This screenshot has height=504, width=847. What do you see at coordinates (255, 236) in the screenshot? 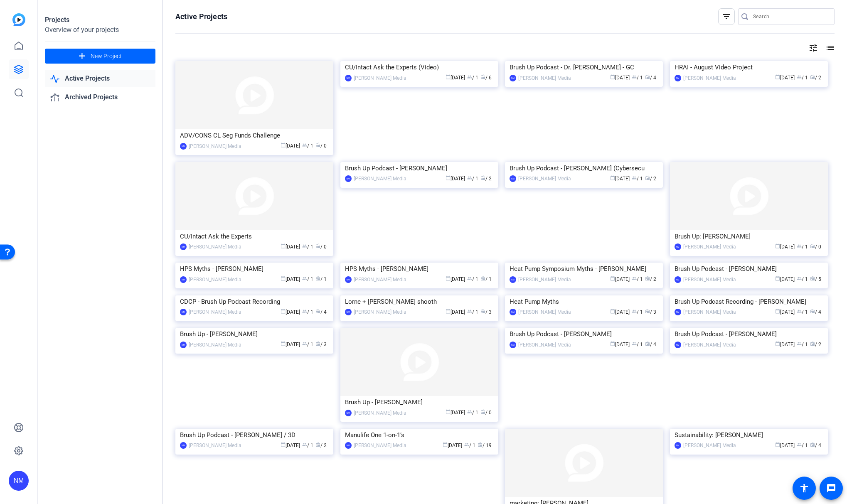
I see `div: CU/Intact Ask the Experts` at bounding box center [255, 236].